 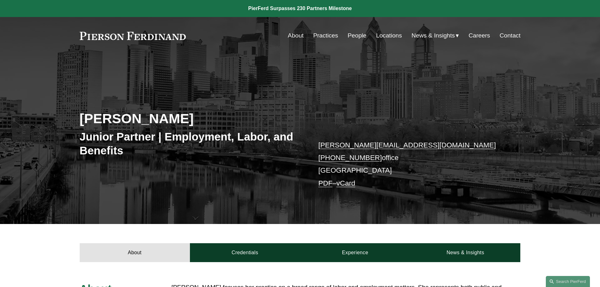 What do you see at coordinates (568, 281) in the screenshot?
I see `a: Search this site` at bounding box center [568, 281].